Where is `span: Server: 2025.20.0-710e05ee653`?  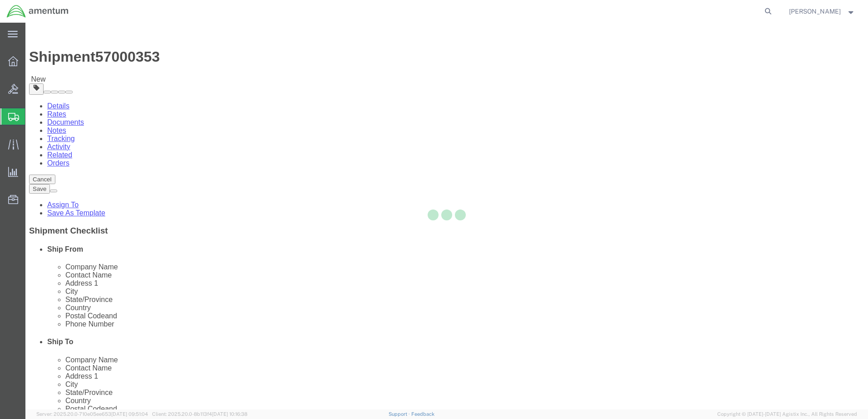
span: Server: 2025.20.0-710e05ee653 is located at coordinates (92, 414).